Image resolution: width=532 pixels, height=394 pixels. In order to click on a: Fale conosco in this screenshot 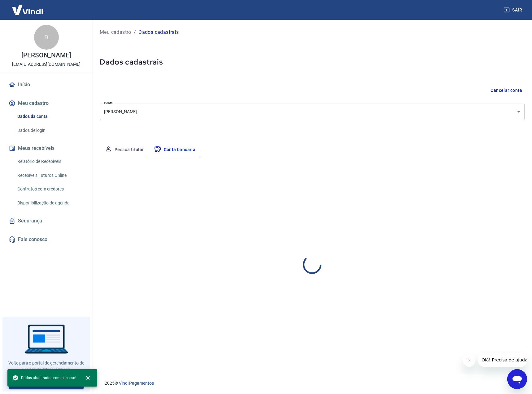, I will do `click(46, 240)`.